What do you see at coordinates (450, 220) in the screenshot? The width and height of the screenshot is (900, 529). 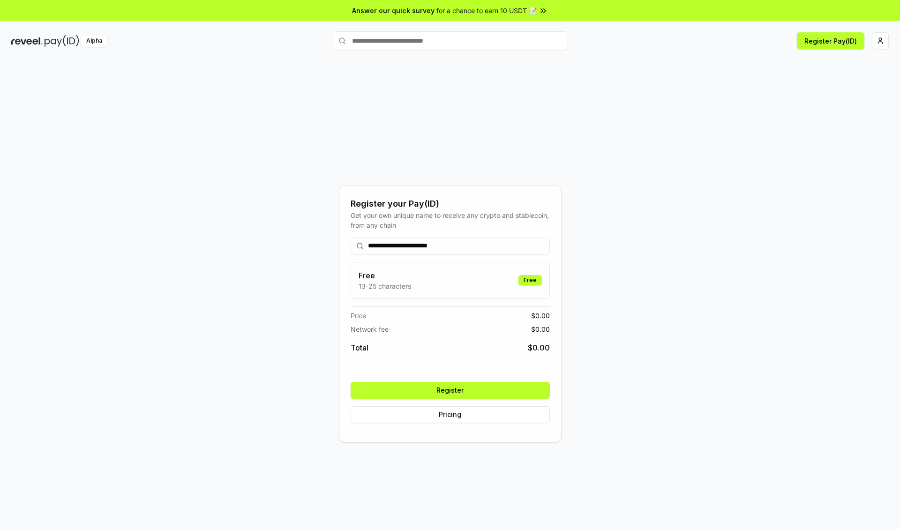 I see `div: Get your own unique name to receive any crypto and stablecoin, from any chain` at bounding box center [450, 220].